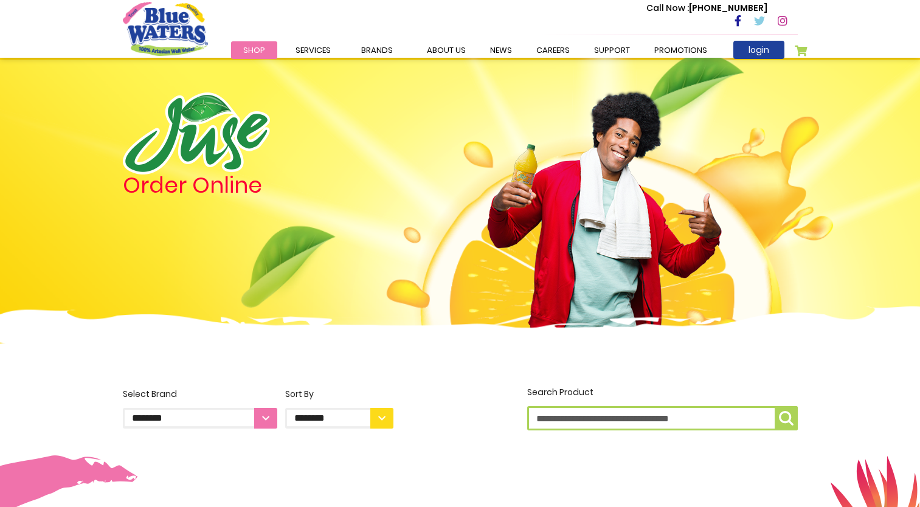 This screenshot has width=920, height=507. Describe the element at coordinates (200, 408) in the screenshot. I see `label: Select Brand` at that location.